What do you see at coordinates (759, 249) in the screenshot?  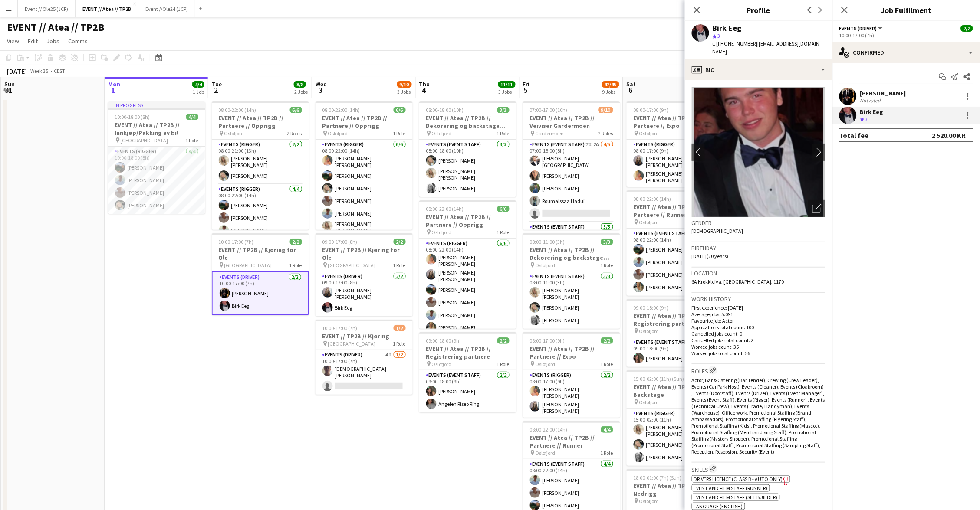 I see `h3: Birthday` at bounding box center [759, 249].